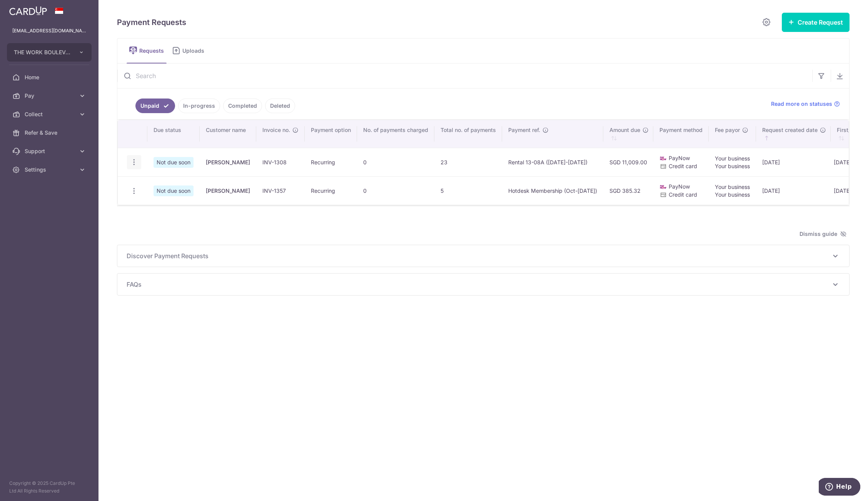 This screenshot has height=501, width=868. Describe the element at coordinates (805, 104) in the screenshot. I see `a: Read more on statuses` at that location.